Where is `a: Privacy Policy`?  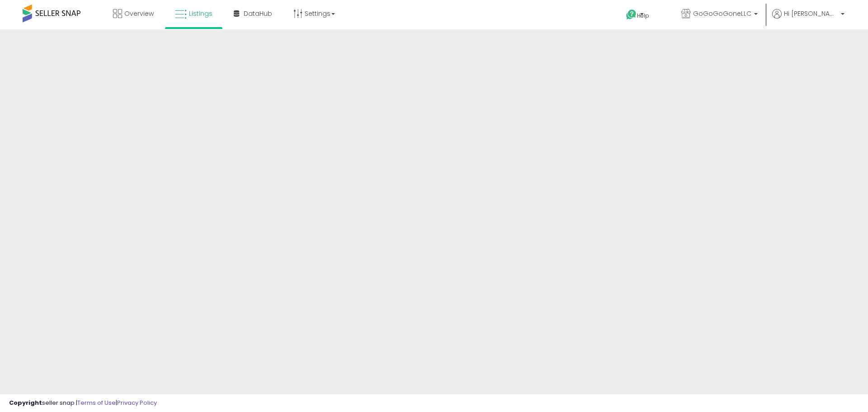 a: Privacy Policy is located at coordinates (137, 402).